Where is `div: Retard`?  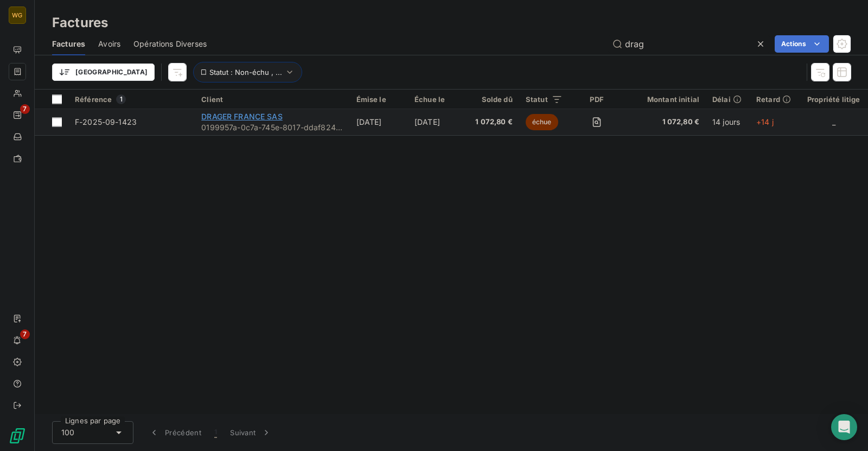 div: Retard is located at coordinates (775, 99).